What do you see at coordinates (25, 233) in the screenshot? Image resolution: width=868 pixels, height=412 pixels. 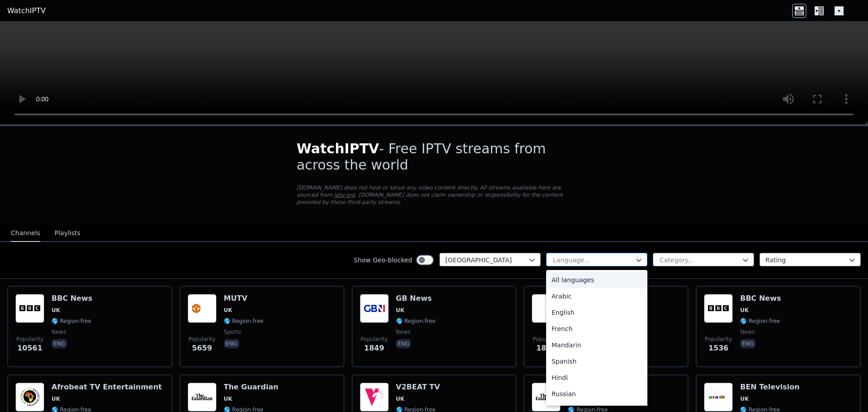 I see `button: Channels` at bounding box center [25, 233].